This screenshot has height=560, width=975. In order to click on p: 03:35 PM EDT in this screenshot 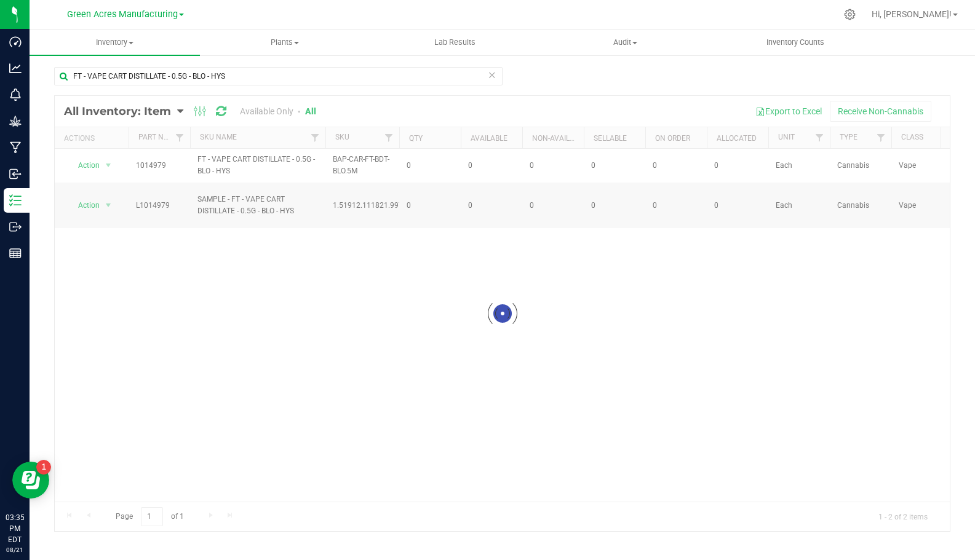, I will do `click(15, 529)`.